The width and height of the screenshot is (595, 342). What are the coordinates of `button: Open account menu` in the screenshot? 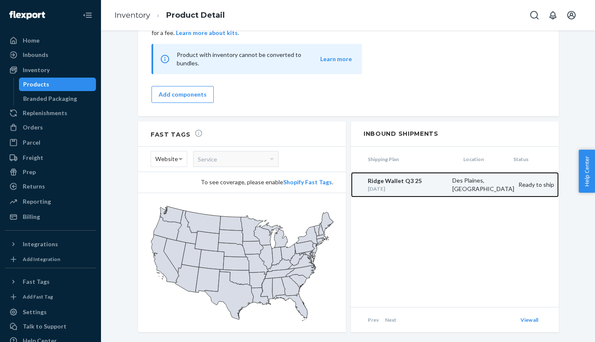 It's located at (572, 15).